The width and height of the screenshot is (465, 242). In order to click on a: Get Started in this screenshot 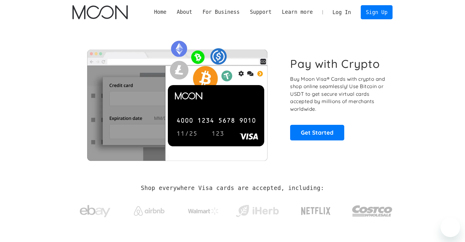, I will do `click(317, 132)`.